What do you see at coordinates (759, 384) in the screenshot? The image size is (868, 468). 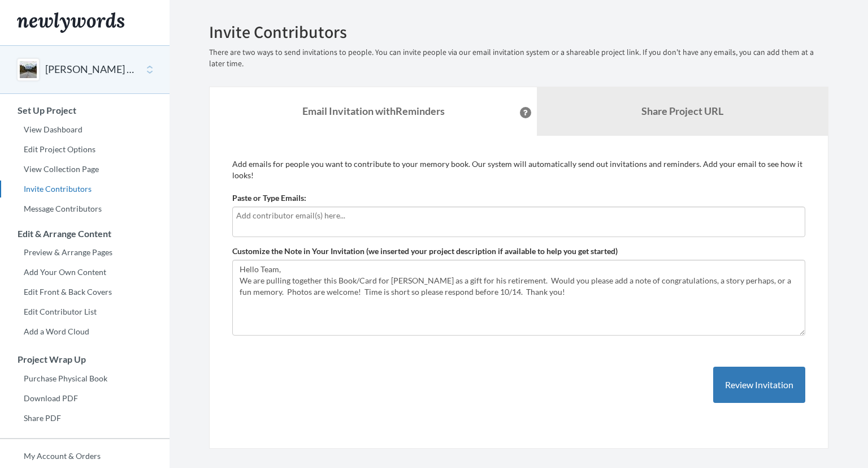 I see `button: Review Invitation` at bounding box center [759, 384].